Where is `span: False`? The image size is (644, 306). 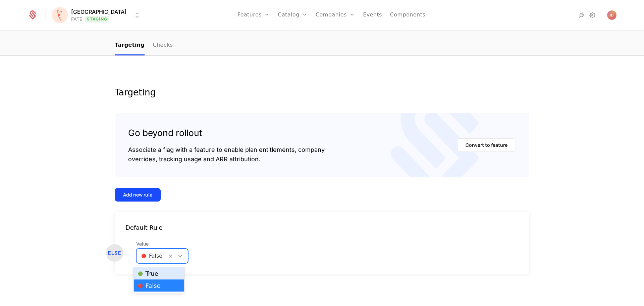
span: False is located at coordinates (149, 286).